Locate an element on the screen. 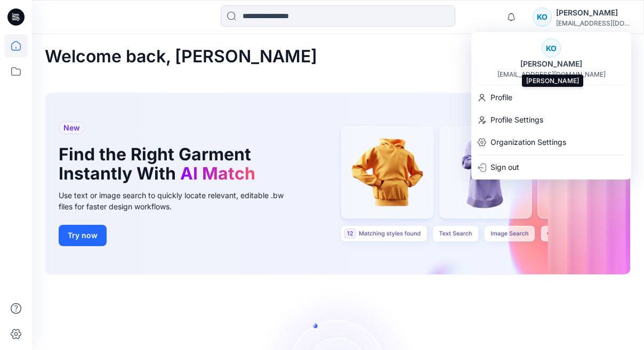 Image resolution: width=644 pixels, height=350 pixels. span: AI Match is located at coordinates (218, 173).